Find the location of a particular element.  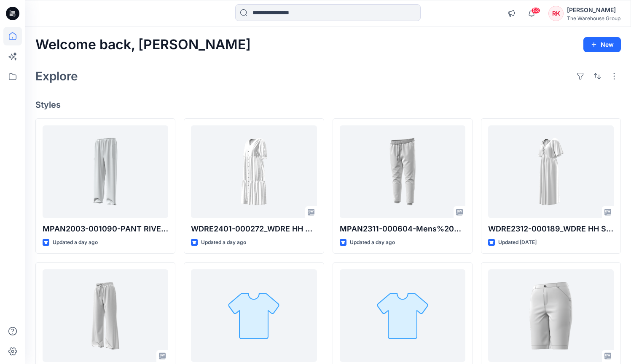

a: MPAN2003-001090-PANT RIVET WATERPROOF is located at coordinates (106, 172).